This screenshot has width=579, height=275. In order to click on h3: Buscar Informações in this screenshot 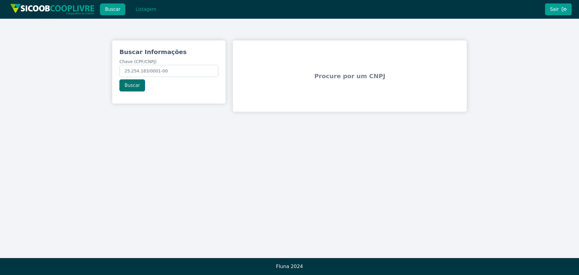, I will do `click(169, 52)`.